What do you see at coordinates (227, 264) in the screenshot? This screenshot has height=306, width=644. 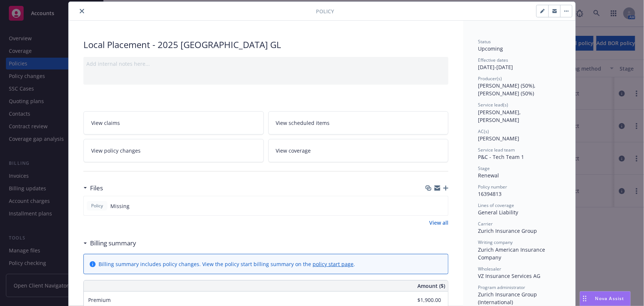 I see `div: Billing summary includes policy changes. View the policy start billing summary on the .` at bounding box center [227, 264].